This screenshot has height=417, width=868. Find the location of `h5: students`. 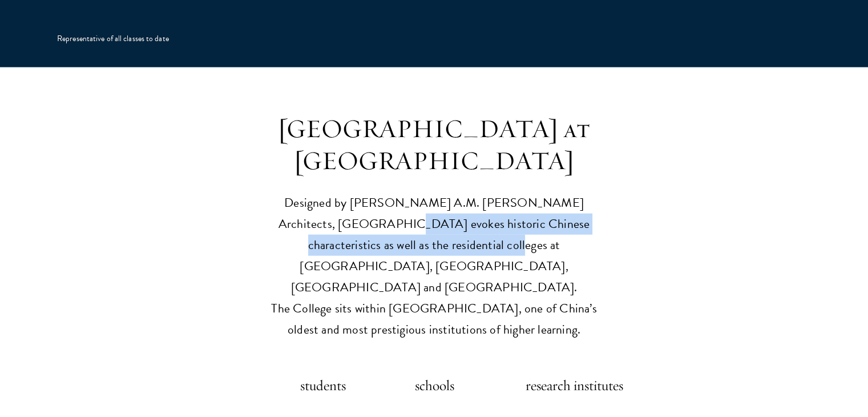

h5: students is located at coordinates (320, 385).